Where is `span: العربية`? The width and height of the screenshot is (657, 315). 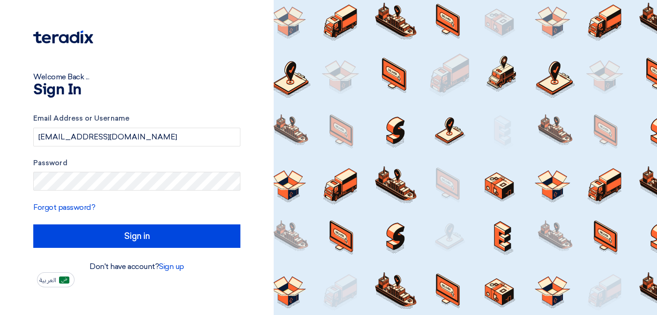 span: العربية is located at coordinates (48, 280).